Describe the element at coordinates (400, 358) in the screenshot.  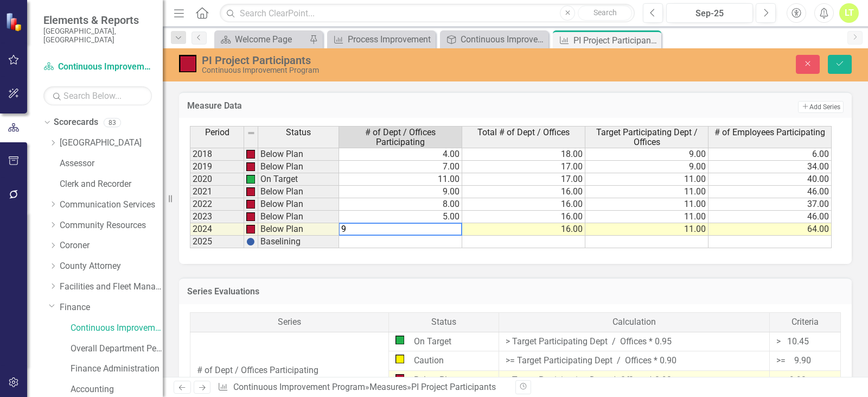
I see `img: Caution` at that location.